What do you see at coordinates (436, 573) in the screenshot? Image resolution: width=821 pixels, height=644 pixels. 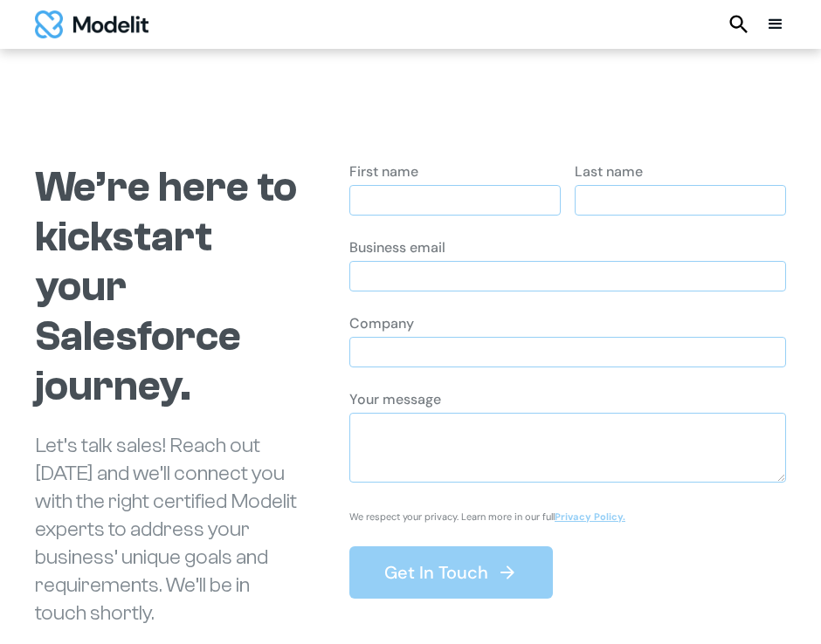 I see `div: Get In Touch` at bounding box center [436, 573].